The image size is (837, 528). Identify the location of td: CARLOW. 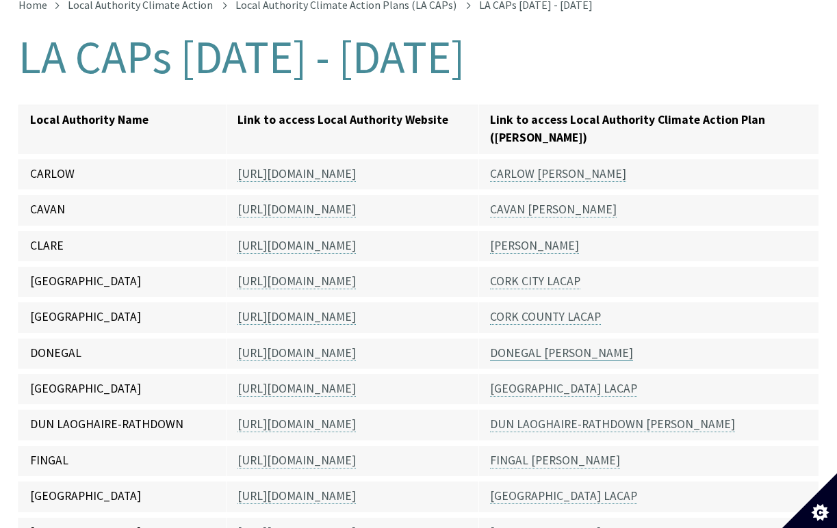
(123, 175).